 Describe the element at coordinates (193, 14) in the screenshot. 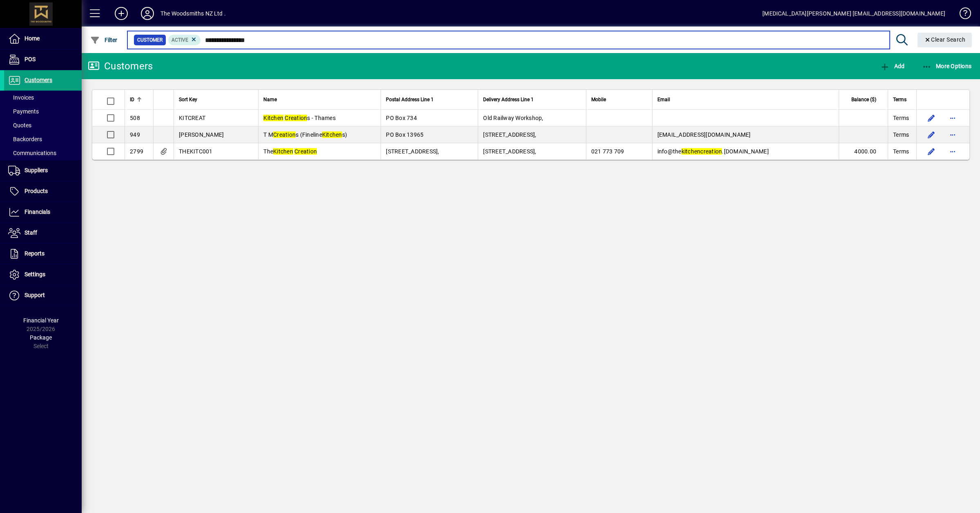

I see `div: The Woodsmiths NZ Ltd .` at that location.